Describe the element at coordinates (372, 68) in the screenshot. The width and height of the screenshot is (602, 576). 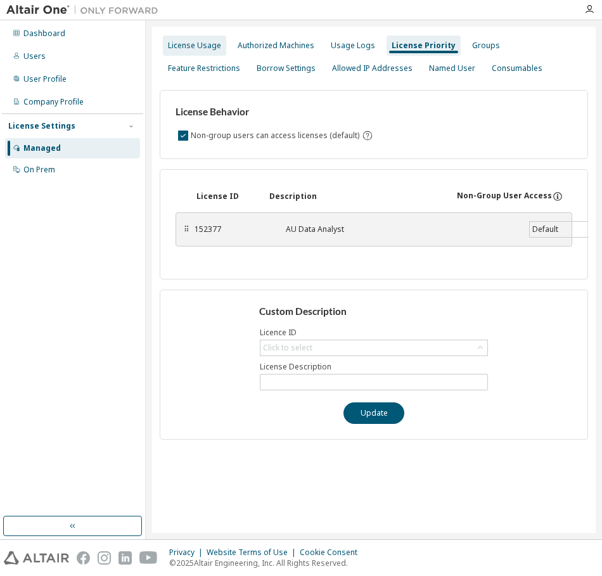
I see `div: Allowed IP Addresses` at that location.